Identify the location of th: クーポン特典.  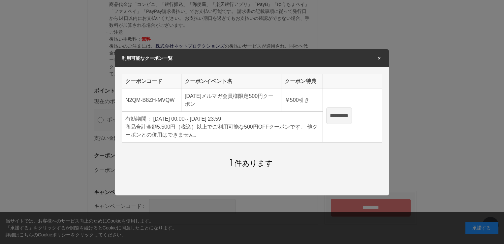
(302, 81).